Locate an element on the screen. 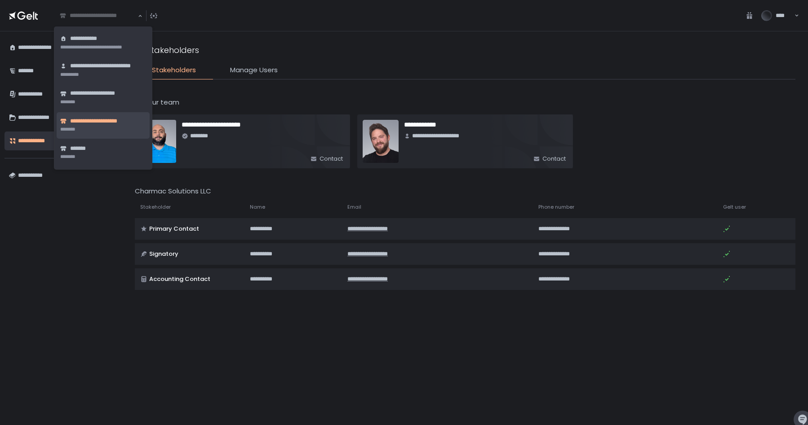 The width and height of the screenshot is (808, 425). span: Name is located at coordinates (257, 207).